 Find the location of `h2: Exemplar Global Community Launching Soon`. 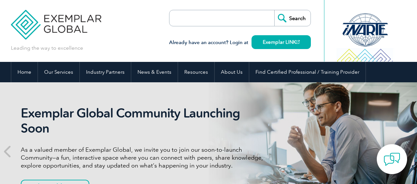

h2: Exemplar Global Community Launching Soon is located at coordinates (144, 121).